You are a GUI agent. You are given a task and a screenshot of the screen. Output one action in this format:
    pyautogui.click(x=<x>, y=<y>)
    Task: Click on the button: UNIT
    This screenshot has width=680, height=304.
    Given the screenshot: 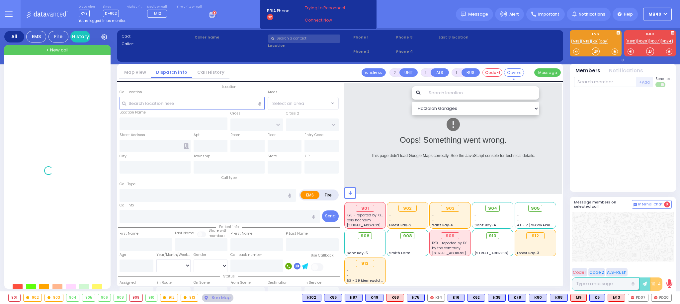 What is the action you would take?
    pyautogui.click(x=408, y=72)
    